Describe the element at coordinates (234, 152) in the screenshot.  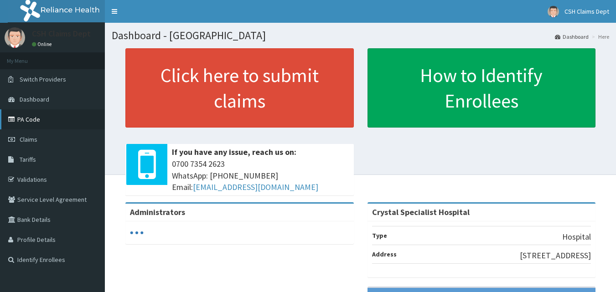
I see `b: If you have any issue, reach us on:` at that location.